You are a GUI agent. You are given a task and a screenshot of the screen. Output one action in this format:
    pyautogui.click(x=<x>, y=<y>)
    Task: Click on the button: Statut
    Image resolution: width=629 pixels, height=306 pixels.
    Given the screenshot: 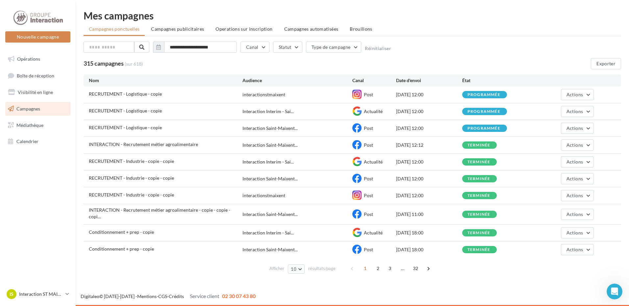 What is the action you would take?
    pyautogui.click(x=288, y=47)
    